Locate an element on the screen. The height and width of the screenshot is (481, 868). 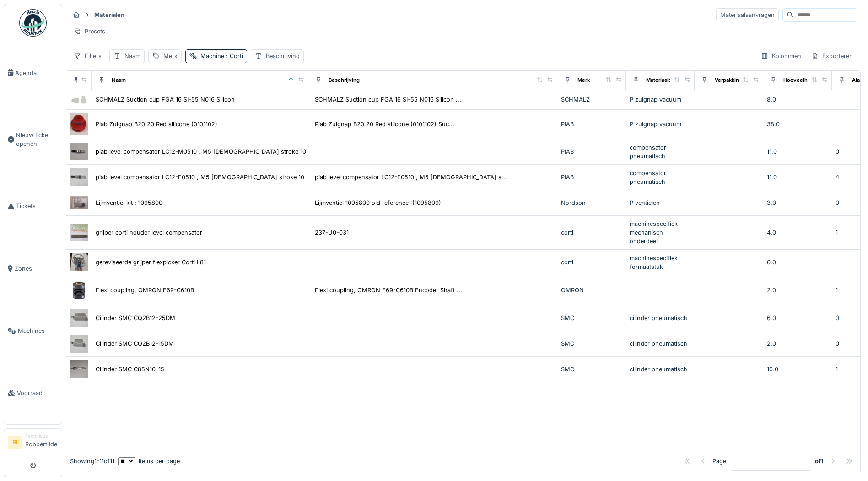
strong: of 1 is located at coordinates (819, 460).